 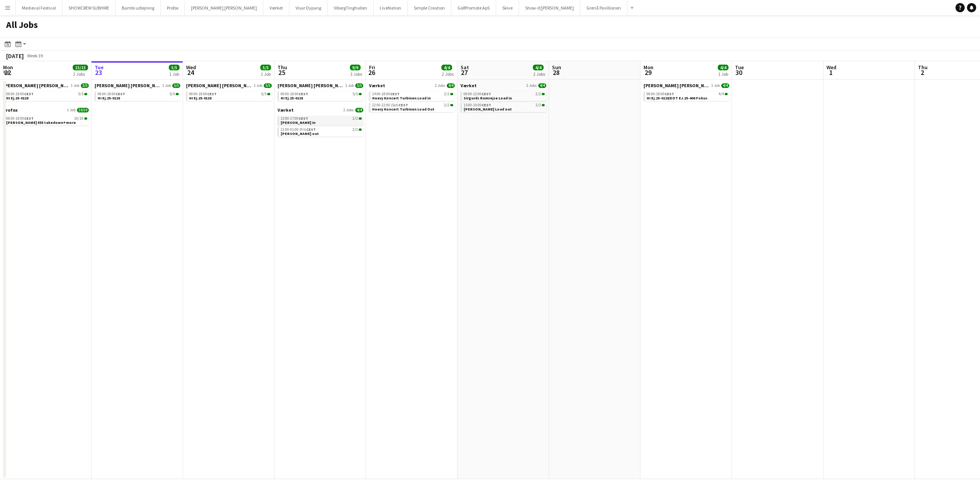 I want to click on span: 25, so click(x=281, y=72).